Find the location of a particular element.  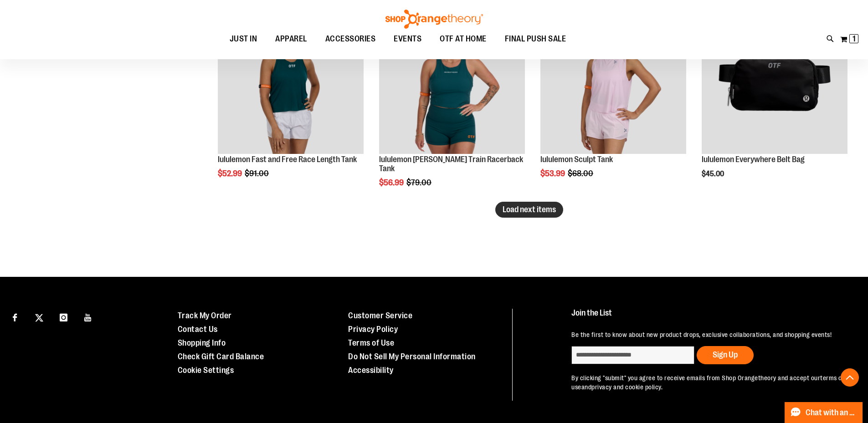

img: Twitter is located at coordinates (39, 318).